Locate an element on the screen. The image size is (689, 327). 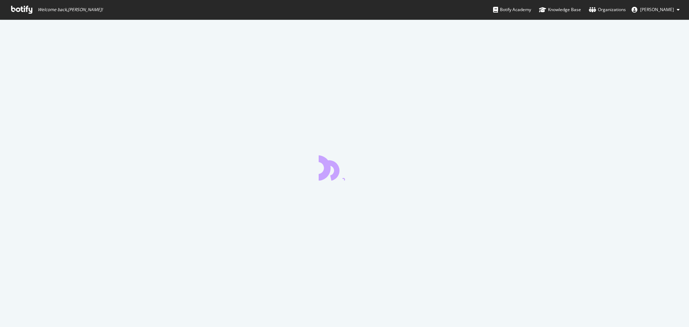
div: Knowledge Base is located at coordinates (560, 10).